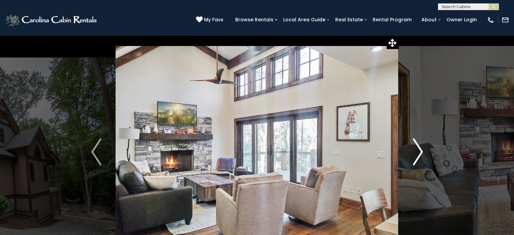 Image resolution: width=514 pixels, height=235 pixels. What do you see at coordinates (462, 20) in the screenshot?
I see `a: Owner Login` at bounding box center [462, 20].